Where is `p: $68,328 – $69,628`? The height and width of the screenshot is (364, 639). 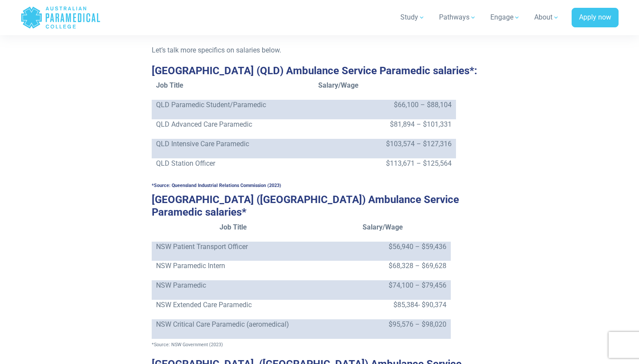 p: $68,328 – $69,628 is located at coordinates (383, 266).